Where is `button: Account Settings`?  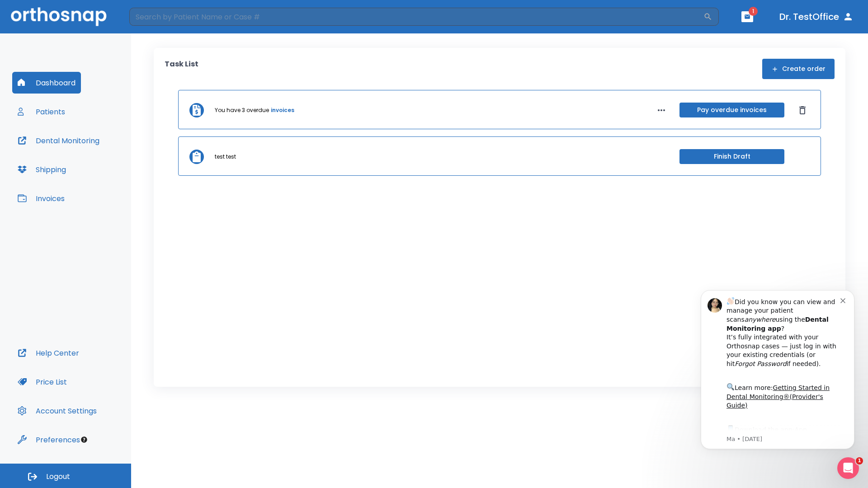 button: Account Settings is located at coordinates (57, 411).